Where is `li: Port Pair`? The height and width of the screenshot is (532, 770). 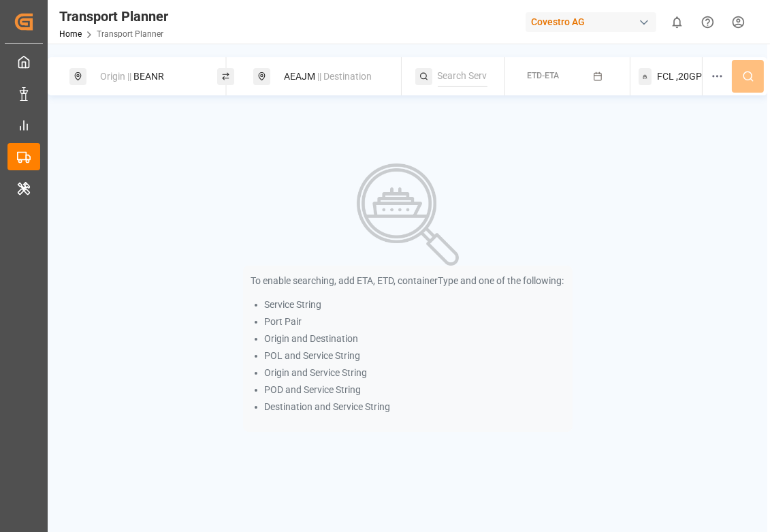
li: Port Pair is located at coordinates (414, 322).